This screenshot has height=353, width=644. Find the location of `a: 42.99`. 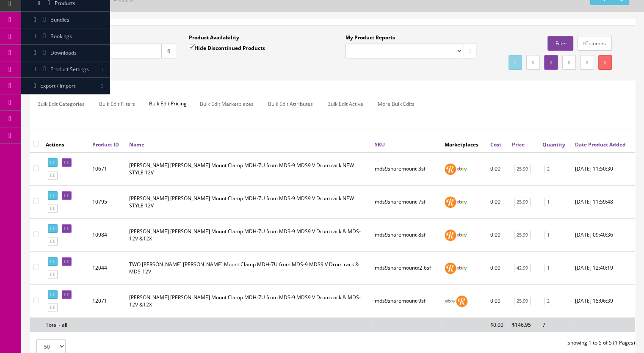

a: 42.99 is located at coordinates (522, 268).